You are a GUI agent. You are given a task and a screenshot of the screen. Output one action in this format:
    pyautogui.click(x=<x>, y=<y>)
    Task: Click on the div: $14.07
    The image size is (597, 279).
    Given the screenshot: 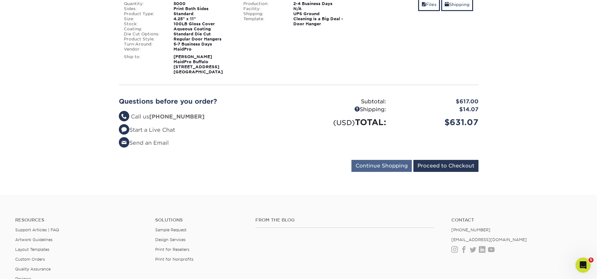 What is the action you would take?
    pyautogui.click(x=437, y=110)
    